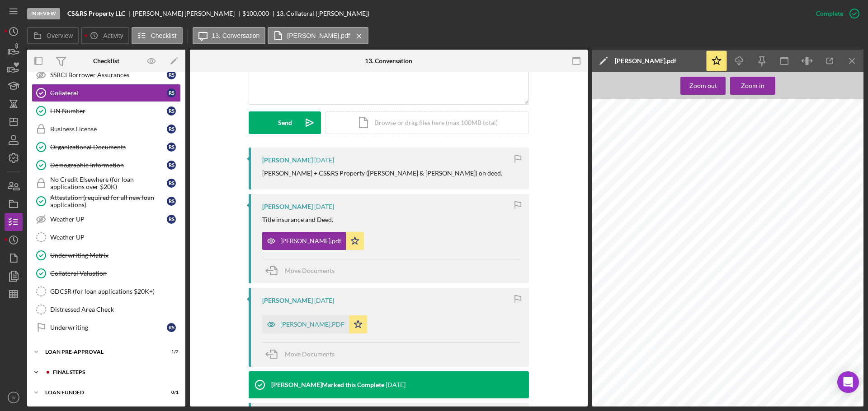  Describe the element at coordinates (106, 202) in the screenshot. I see `a: Attestation (required for all new loan applications)RS` at that location.